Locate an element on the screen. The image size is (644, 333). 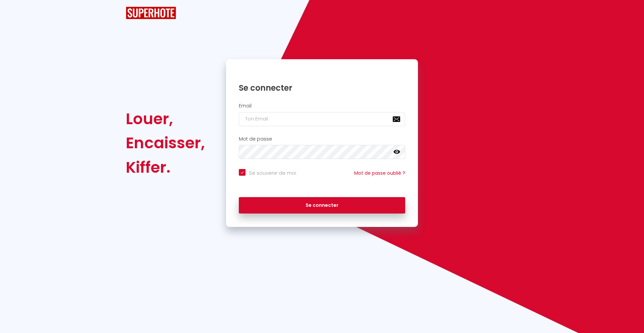
h2: Email is located at coordinates (322, 106).